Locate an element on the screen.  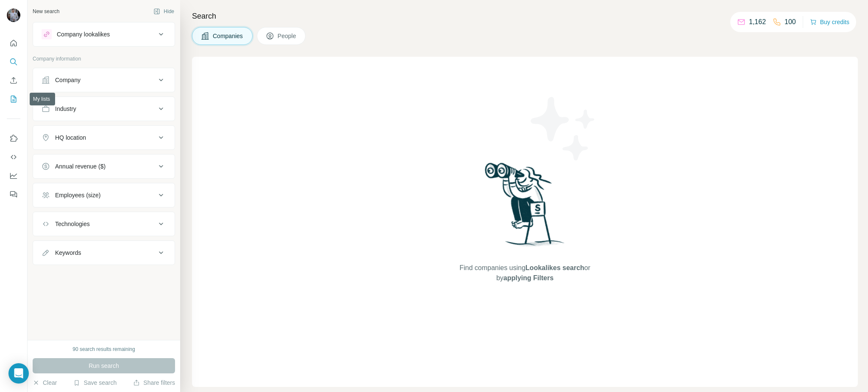
button: Feedback is located at coordinates (13, 195).